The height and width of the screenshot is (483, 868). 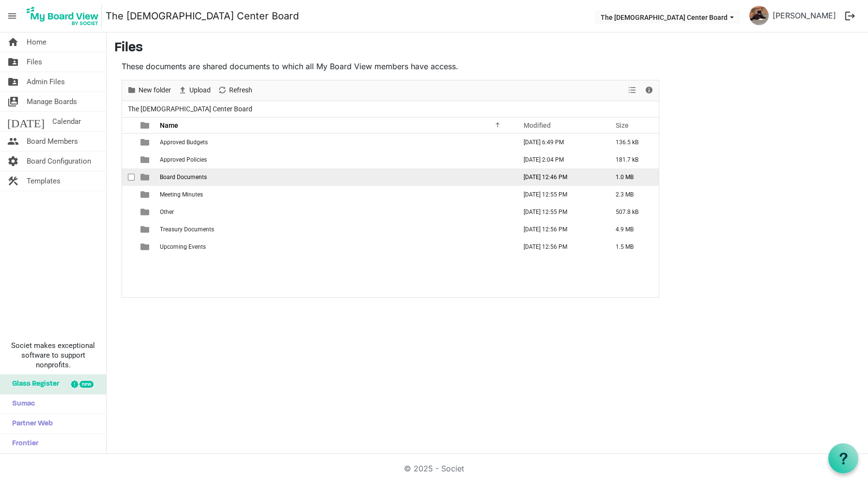 I want to click on span: Upload, so click(x=200, y=90).